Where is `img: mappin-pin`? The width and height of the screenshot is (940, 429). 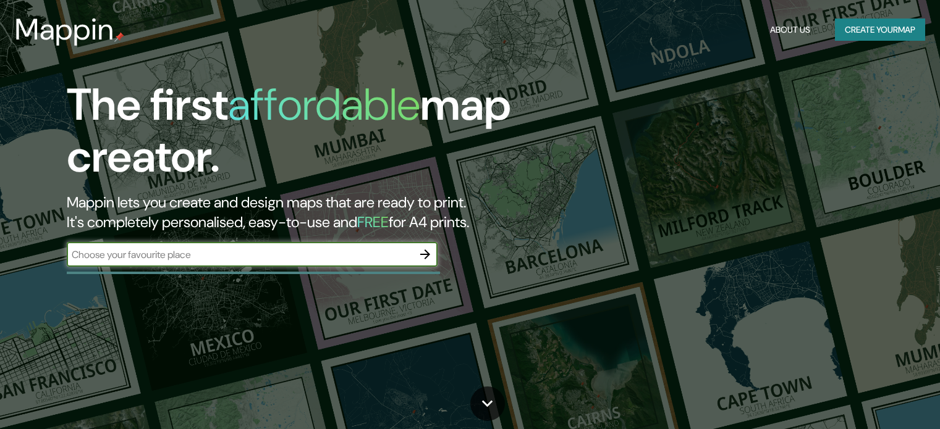 img: mappin-pin is located at coordinates (119, 37).